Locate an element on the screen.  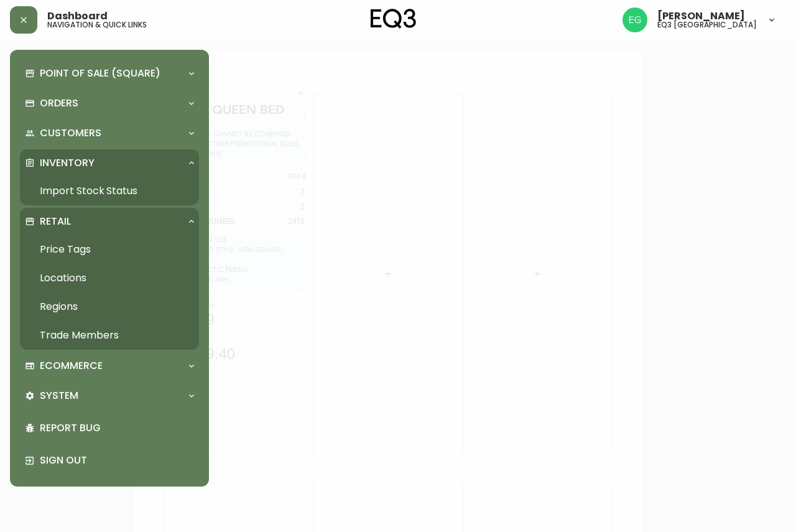
p: Sign Out is located at coordinates (117, 460).